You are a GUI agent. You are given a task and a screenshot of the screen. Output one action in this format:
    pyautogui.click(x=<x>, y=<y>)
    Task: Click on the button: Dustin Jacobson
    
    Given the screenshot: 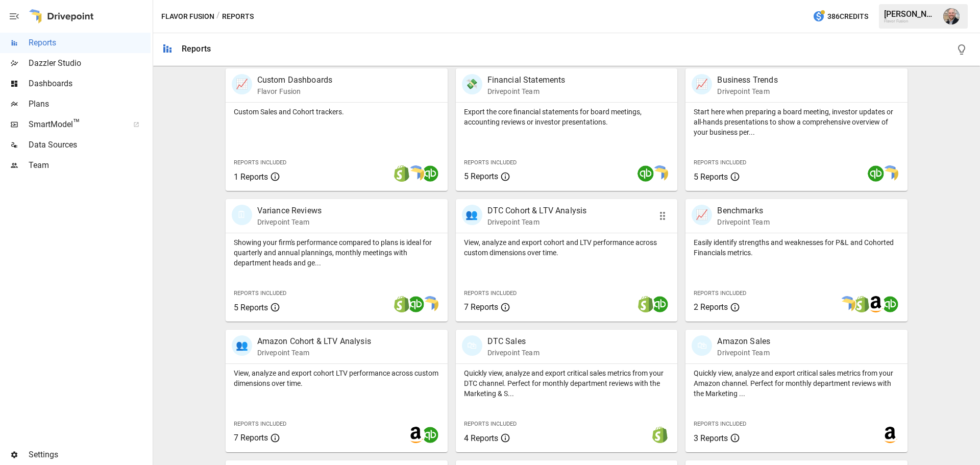 What is the action you would take?
    pyautogui.click(x=951, y=16)
    